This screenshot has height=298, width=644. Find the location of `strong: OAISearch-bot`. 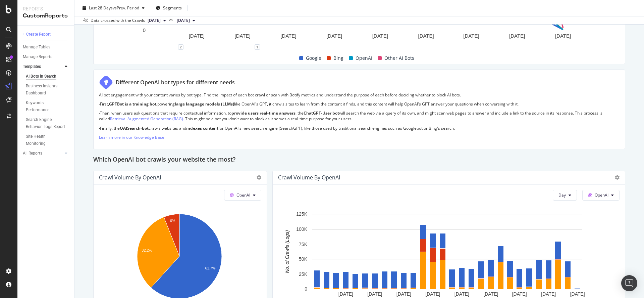

strong: OAISearch-bot is located at coordinates (134, 128).